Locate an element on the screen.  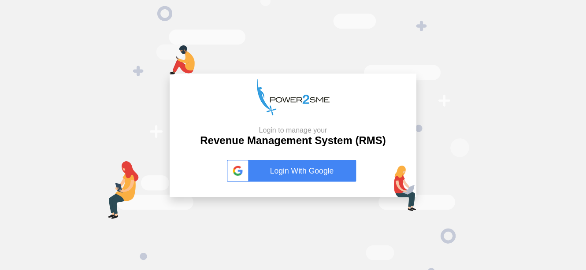
img: p2s_logo.png is located at coordinates (293, 97).